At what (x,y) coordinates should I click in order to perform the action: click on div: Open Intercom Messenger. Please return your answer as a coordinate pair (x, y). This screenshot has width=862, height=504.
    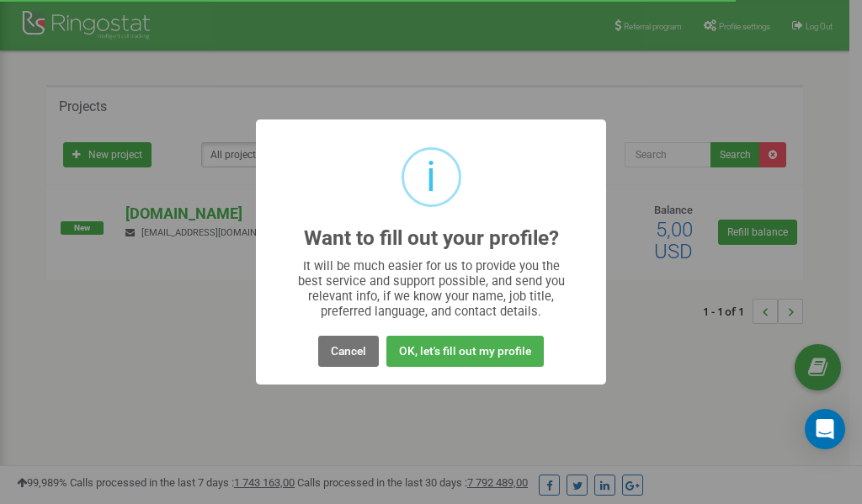
    Looking at the image, I should click on (825, 430).